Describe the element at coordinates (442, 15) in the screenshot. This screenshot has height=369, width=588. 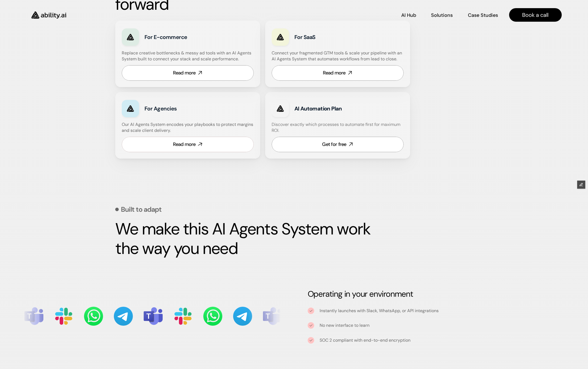
I see `p: Solutions` at that location.